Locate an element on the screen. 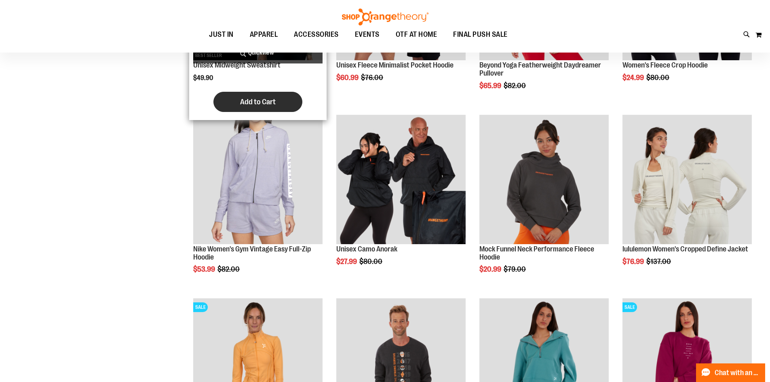 The height and width of the screenshot is (382, 770). button: Add to Cart is located at coordinates (258, 102).